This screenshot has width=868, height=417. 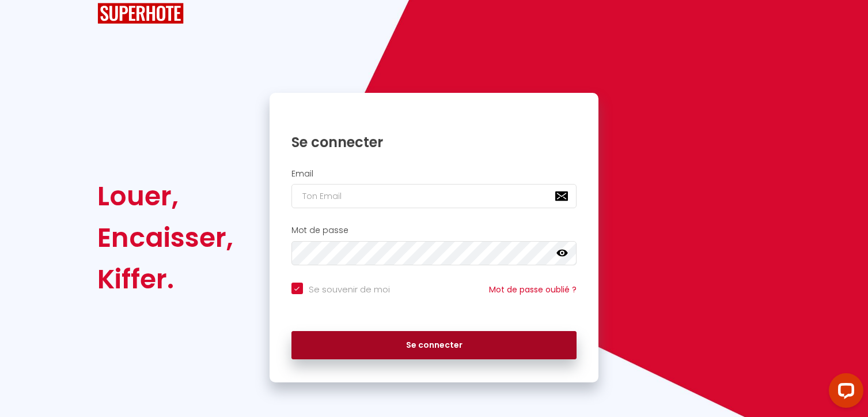 What do you see at coordinates (27, 22) in the screenshot?
I see `button: Open LiveChat chat widget` at bounding box center [27, 22].